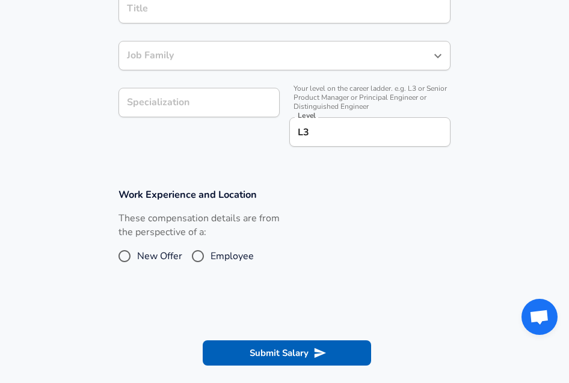  What do you see at coordinates (287, 353) in the screenshot?
I see `button: Submit Salary` at bounding box center [287, 353].